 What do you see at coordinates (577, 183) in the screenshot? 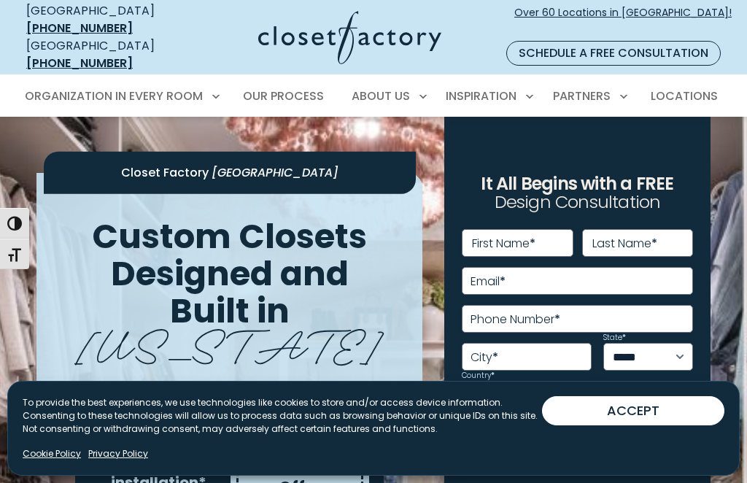
I see `span: It All Begins with a FREE` at bounding box center [577, 183].